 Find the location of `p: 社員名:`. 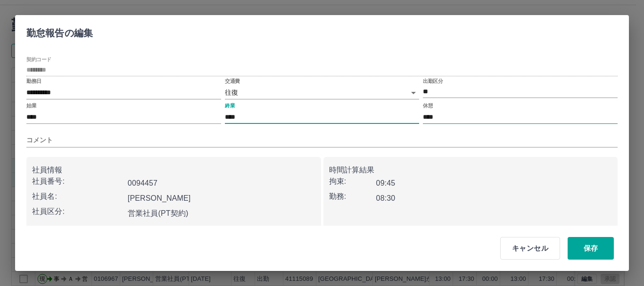

p: 社員名: is located at coordinates (78, 197).